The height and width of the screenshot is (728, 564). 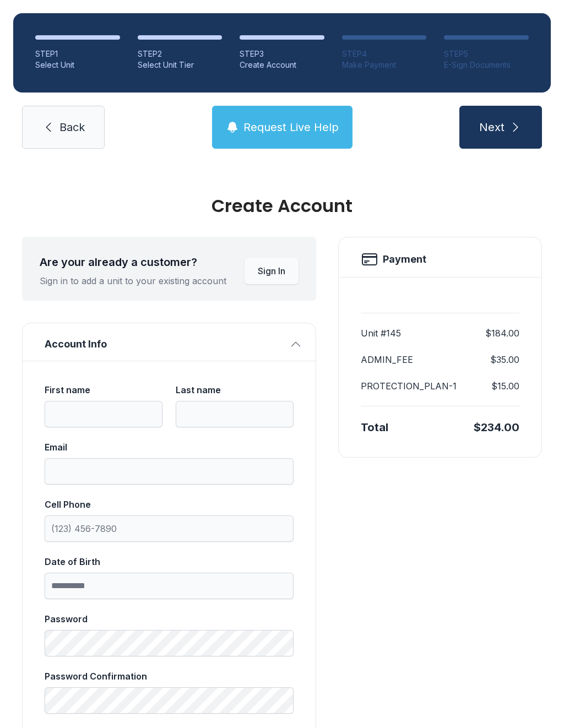 I want to click on dd: $184.00, so click(x=503, y=333).